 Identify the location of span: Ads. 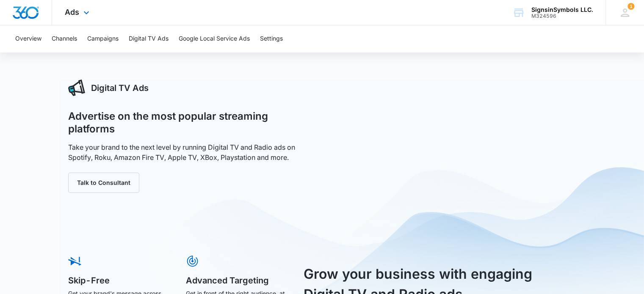
(72, 12).